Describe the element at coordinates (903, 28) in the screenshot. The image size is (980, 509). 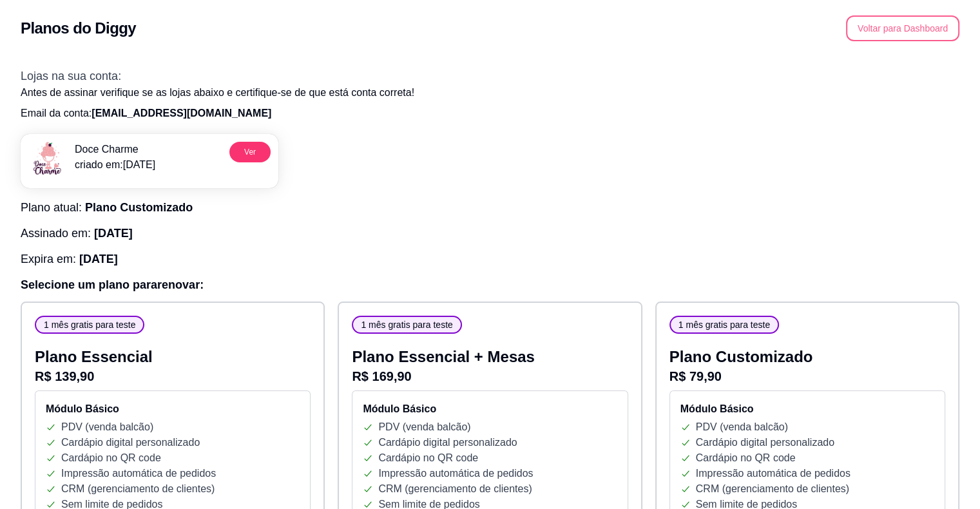
I see `button: Voltar para Dashboard` at that location.